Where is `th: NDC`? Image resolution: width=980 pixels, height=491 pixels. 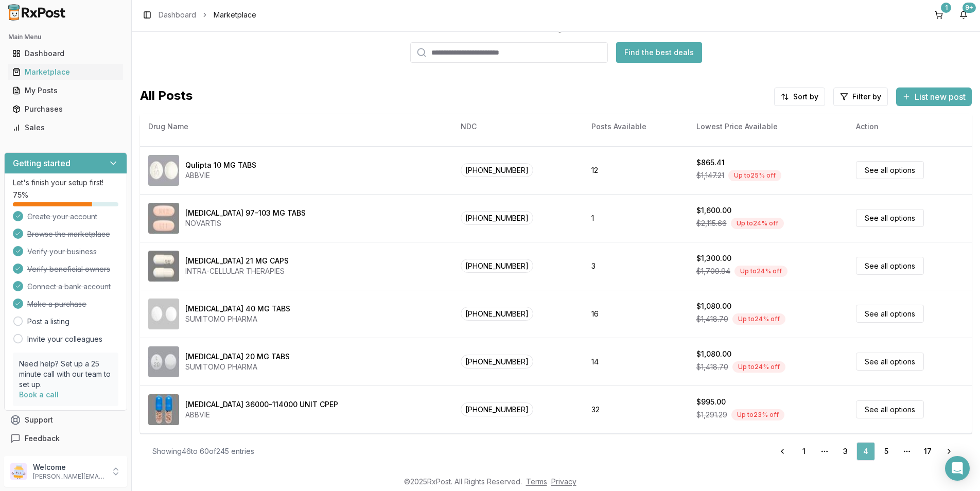 th: NDC is located at coordinates (518, 126).